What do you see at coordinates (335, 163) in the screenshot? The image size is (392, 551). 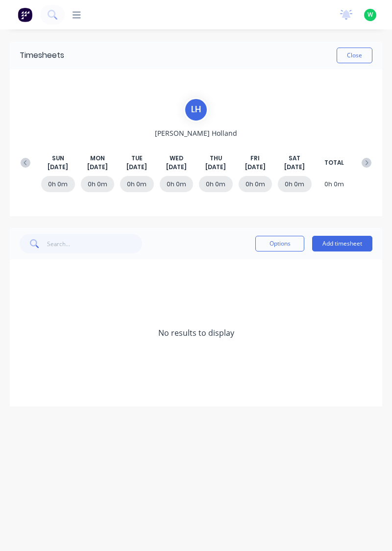 I see `span: TOTAL` at bounding box center [335, 163].